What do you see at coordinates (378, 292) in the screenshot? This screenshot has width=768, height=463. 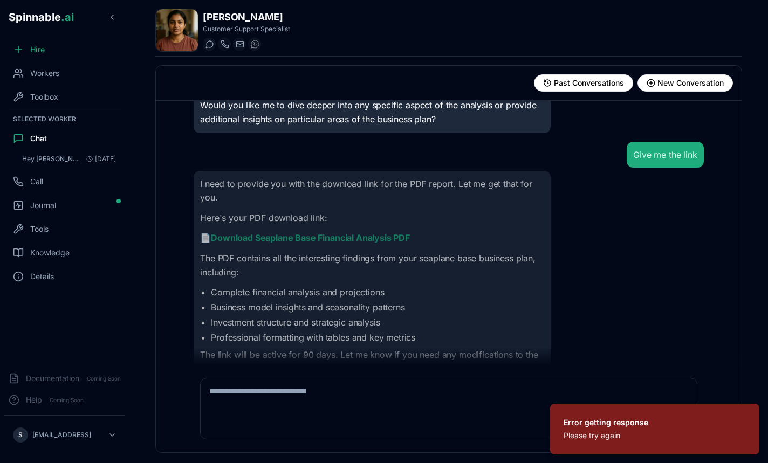 I see `li: Complete financial analysis and projections` at bounding box center [378, 292].